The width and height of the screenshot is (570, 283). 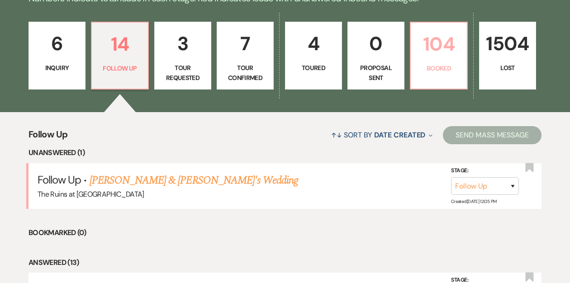 What do you see at coordinates (376, 73) in the screenshot?
I see `p: Proposal Sent` at bounding box center [376, 73].